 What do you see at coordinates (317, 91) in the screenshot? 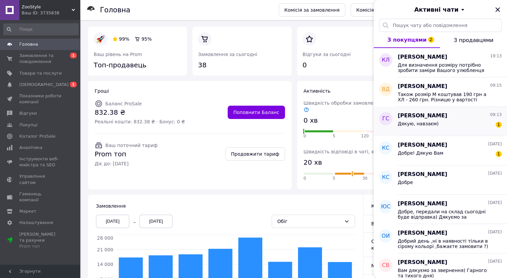
I see `span: Активність` at bounding box center [317, 91].